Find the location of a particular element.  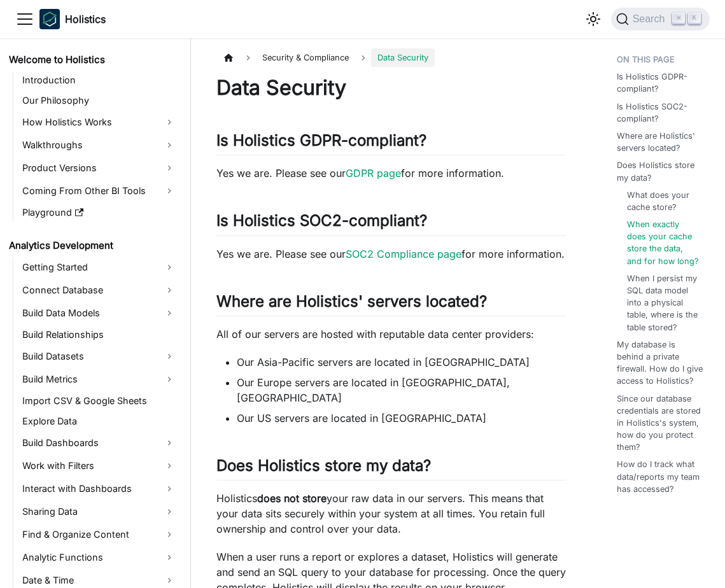

a: Find & Organize Content is located at coordinates (99, 535).